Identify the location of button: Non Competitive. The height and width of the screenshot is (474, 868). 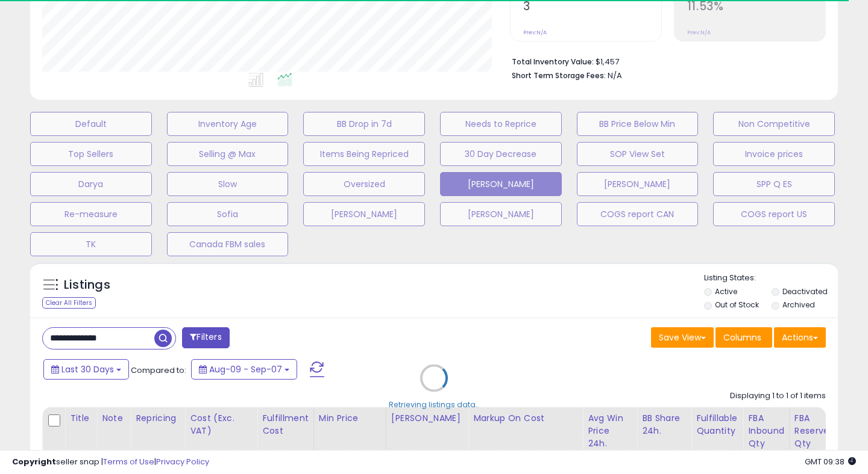
(774, 124).